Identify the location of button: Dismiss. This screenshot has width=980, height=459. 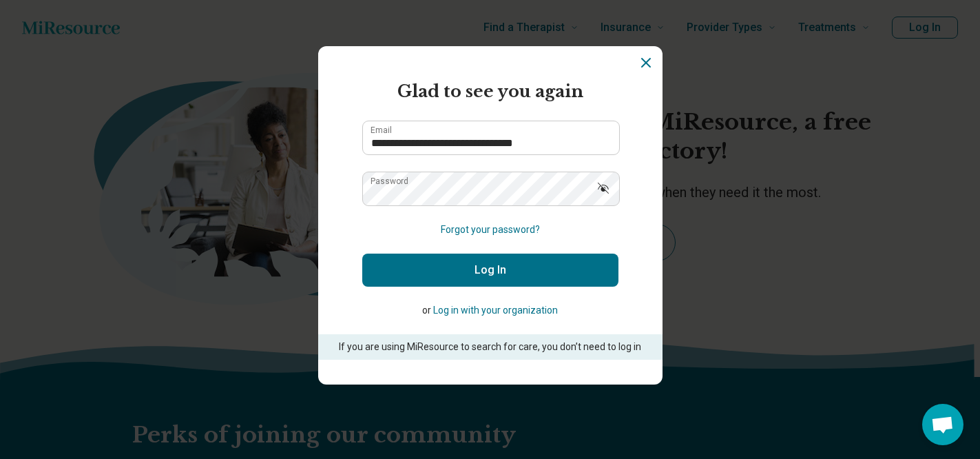
(646, 62).